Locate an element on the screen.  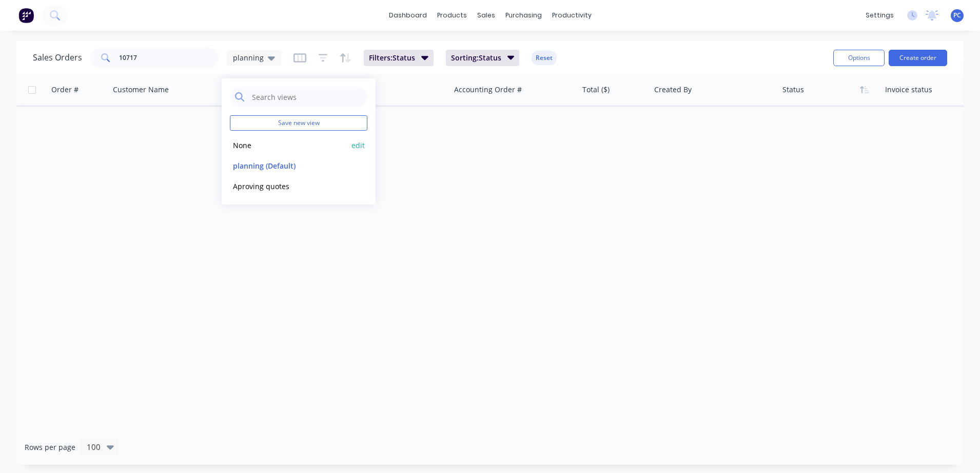
div: purchasing is located at coordinates (523, 15).